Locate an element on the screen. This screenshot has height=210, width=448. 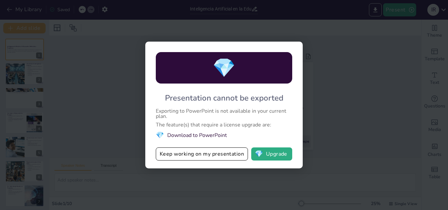
button: diamondUpgrade is located at coordinates (271, 154).